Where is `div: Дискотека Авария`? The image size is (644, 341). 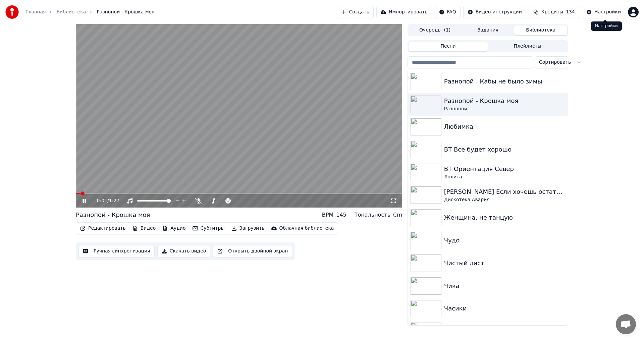 div: Дискотека Авария is located at coordinates (504, 200).